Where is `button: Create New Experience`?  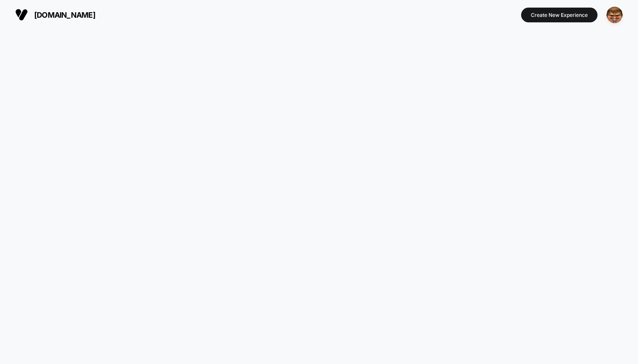 button: Create New Experience is located at coordinates (559, 15).